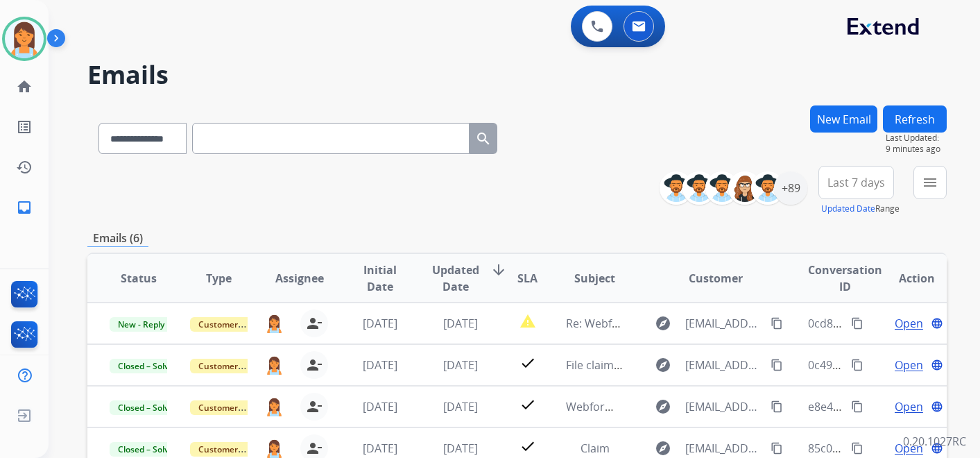 The height and width of the screenshot is (458, 980). What do you see at coordinates (855, 183) in the screenshot?
I see `span: Last 7 days` at bounding box center [855, 183].